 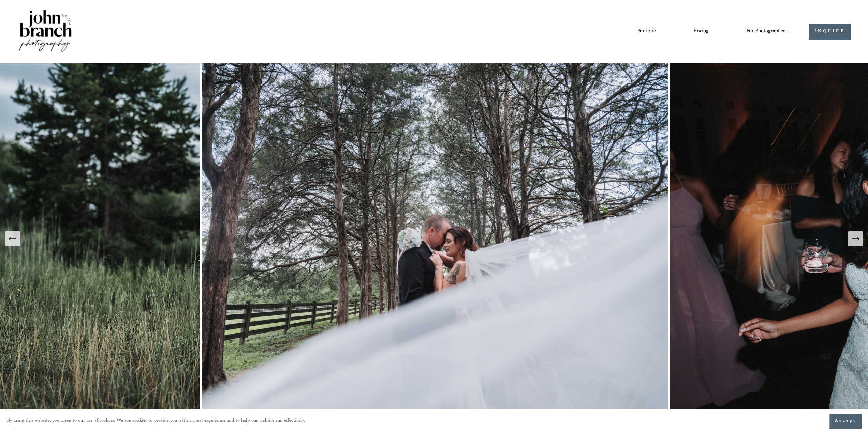 What do you see at coordinates (12, 239) in the screenshot?
I see `button: Previous Slide` at bounding box center [12, 239].